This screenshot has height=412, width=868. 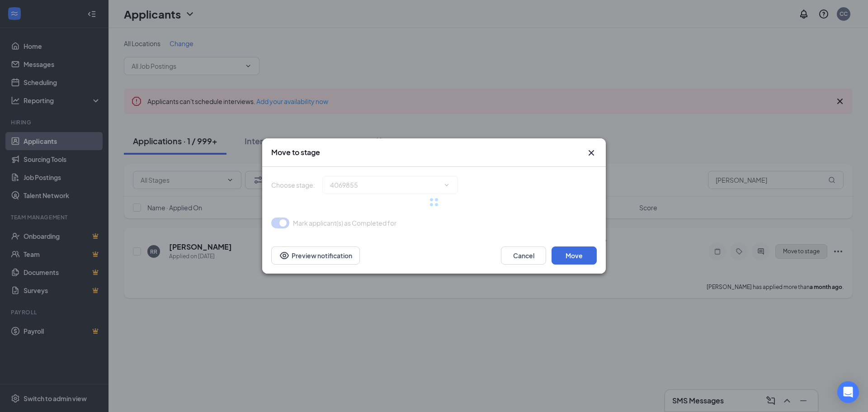 What do you see at coordinates (848, 392) in the screenshot?
I see `div: Open Intercom Messenger` at bounding box center [848, 392].